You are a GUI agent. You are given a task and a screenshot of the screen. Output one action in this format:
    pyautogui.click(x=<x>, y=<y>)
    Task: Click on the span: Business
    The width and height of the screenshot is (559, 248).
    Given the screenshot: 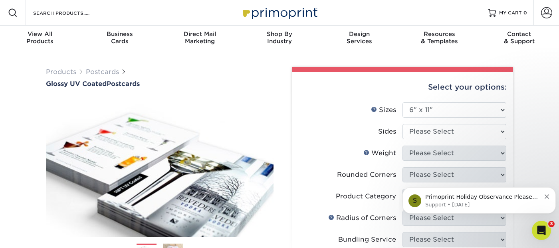 What is the action you would take?
    pyautogui.click(x=120, y=34)
    